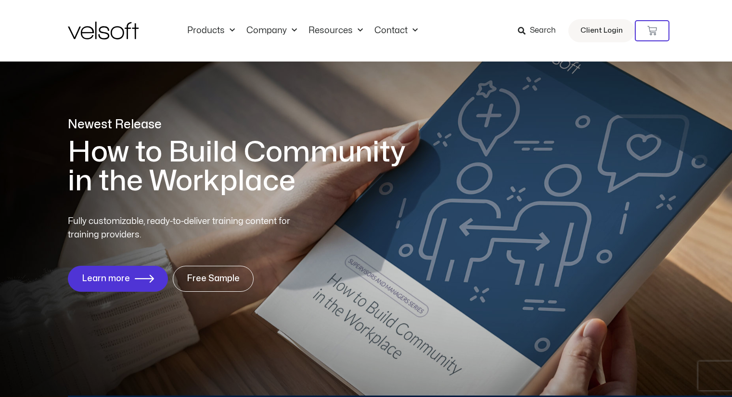 Image resolution: width=732 pixels, height=397 pixels. Describe the element at coordinates (540, 31) in the screenshot. I see `a: Search` at that location.